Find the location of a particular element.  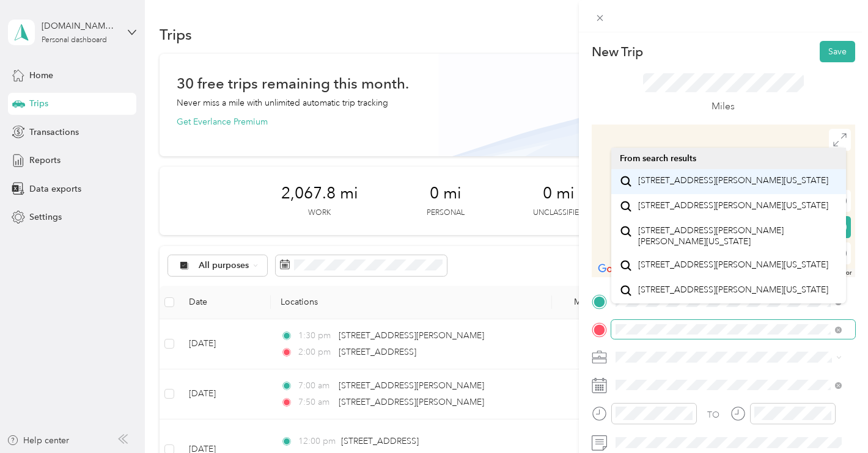

span: From search results is located at coordinates (657, 158).